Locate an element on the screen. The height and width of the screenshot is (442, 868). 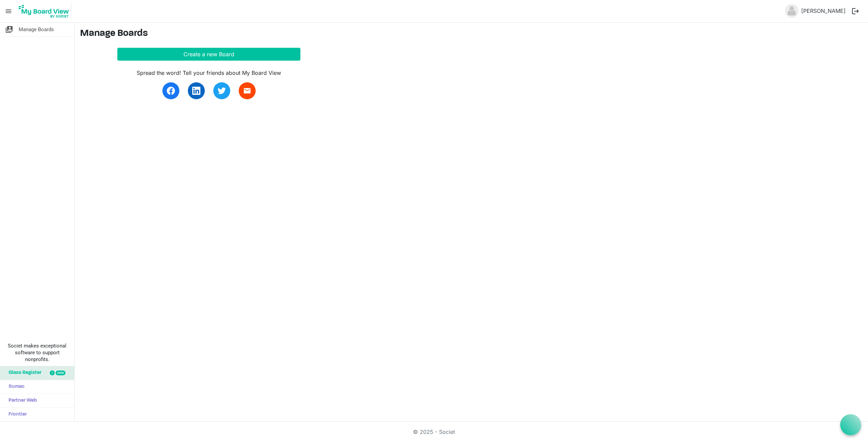
span: Manage Boards is located at coordinates (36, 29).